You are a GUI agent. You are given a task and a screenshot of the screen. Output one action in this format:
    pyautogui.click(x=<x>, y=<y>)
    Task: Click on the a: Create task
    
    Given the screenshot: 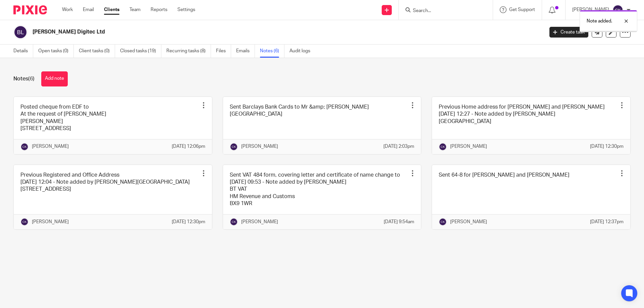 What is the action you would take?
    pyautogui.click(x=569, y=32)
    